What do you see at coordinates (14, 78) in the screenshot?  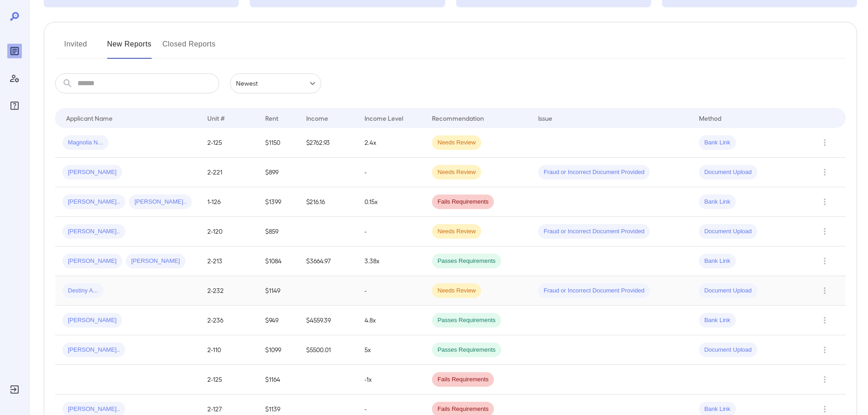 I see `div: Manage Users` at bounding box center [14, 78].